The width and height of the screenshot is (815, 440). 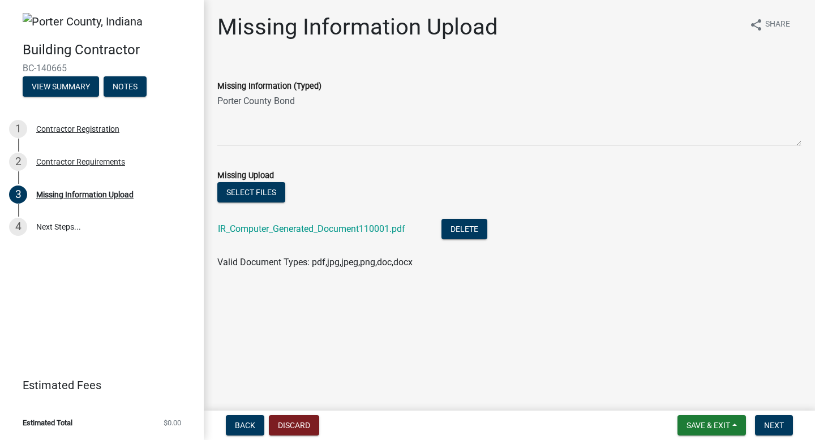 I want to click on span: Share, so click(x=777, y=25).